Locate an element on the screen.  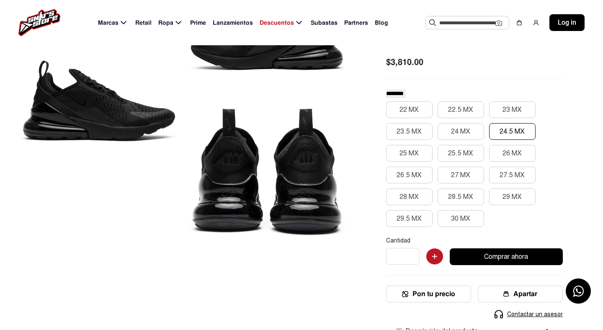
button: 27.5 MX is located at coordinates (512, 175).